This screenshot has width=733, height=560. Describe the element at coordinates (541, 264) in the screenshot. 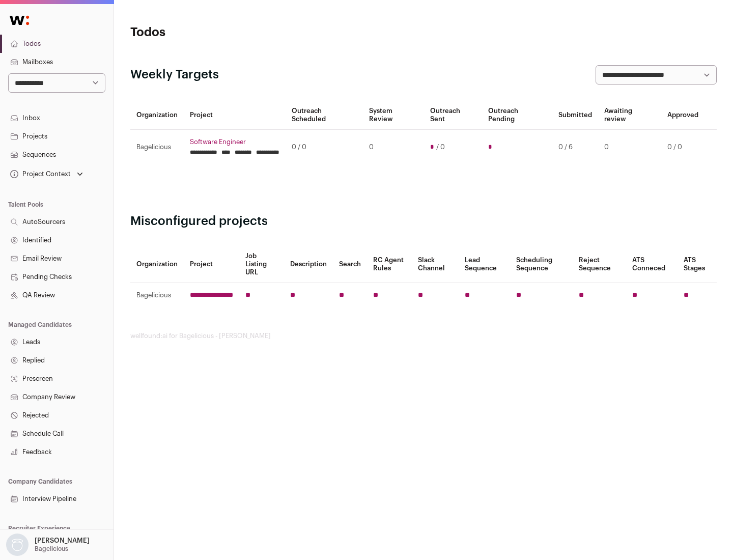

I see `th: Scheduling Sequence` at that location.